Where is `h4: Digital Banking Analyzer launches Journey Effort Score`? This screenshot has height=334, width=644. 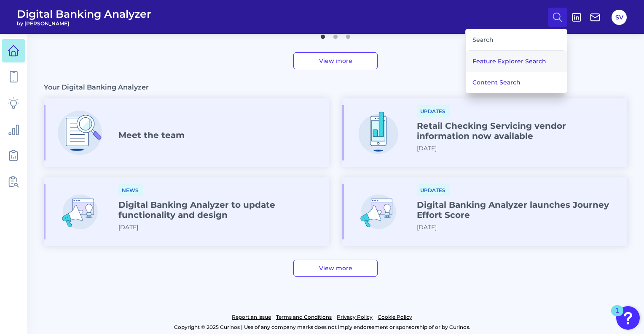
h4: Digital Banking Analyzer launches Journey Effort Score is located at coordinates (519, 210).